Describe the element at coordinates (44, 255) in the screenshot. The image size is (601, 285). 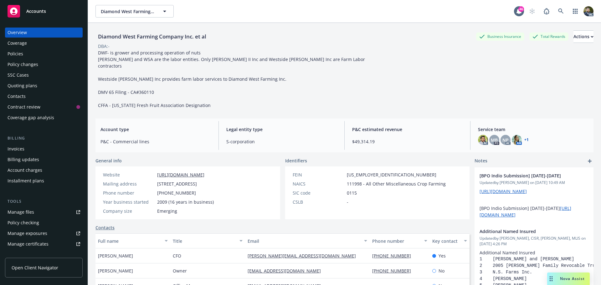
I see `a: Manage claims` at that location.